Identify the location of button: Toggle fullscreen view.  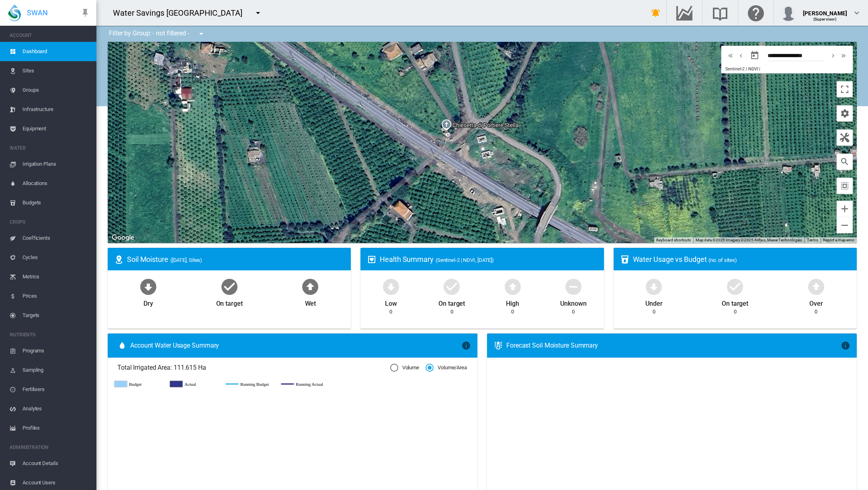
(845, 89).